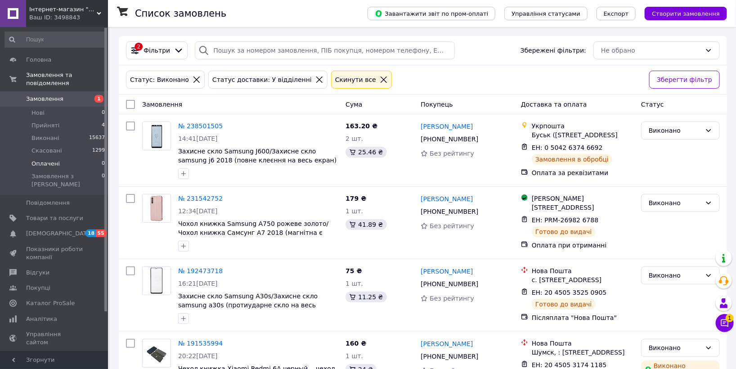 This screenshot has height=369, width=736. I want to click on button: Управління статусами, so click(546, 13).